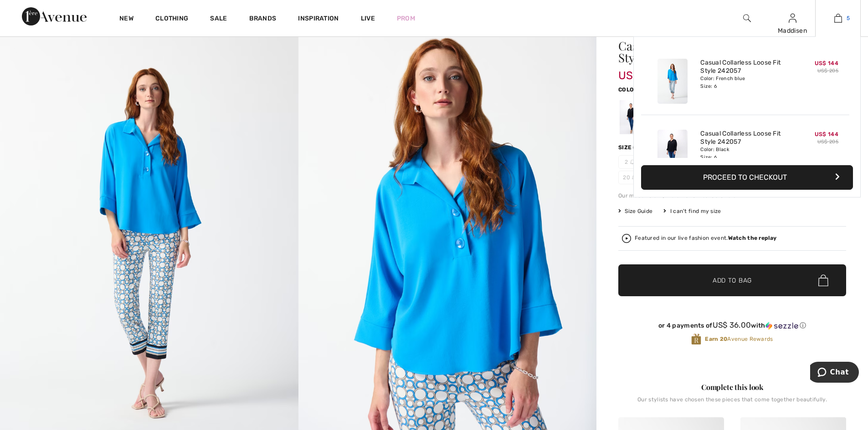 Image resolution: width=868 pixels, height=430 pixels. What do you see at coordinates (635, 211) in the screenshot?
I see `span: Size Guide` at bounding box center [635, 211].